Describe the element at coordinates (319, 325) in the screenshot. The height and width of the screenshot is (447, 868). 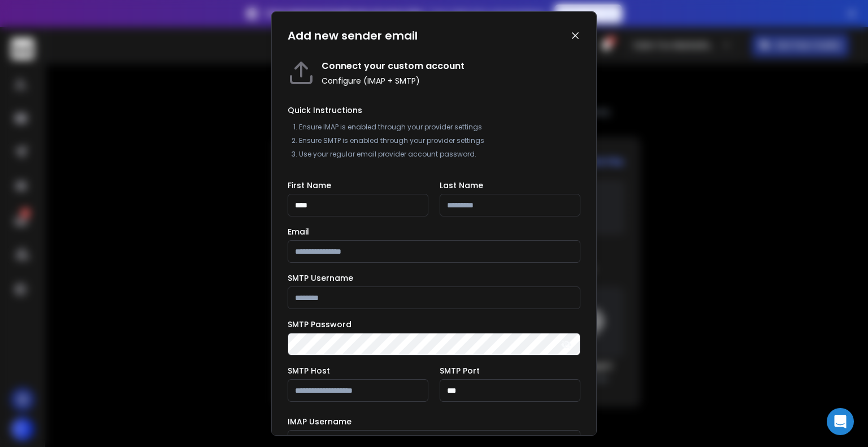
I see `label: SMTP Password` at that location.